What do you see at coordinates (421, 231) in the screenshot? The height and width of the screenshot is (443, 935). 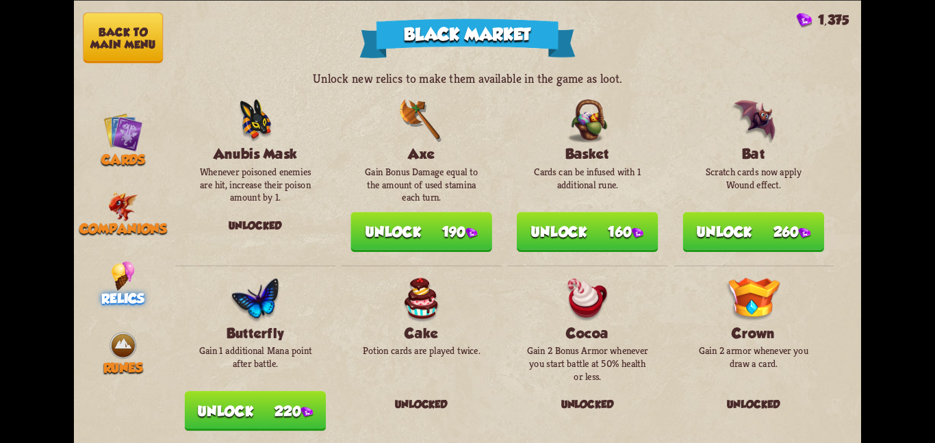 I see `button: Unlock 190` at bounding box center [421, 231].